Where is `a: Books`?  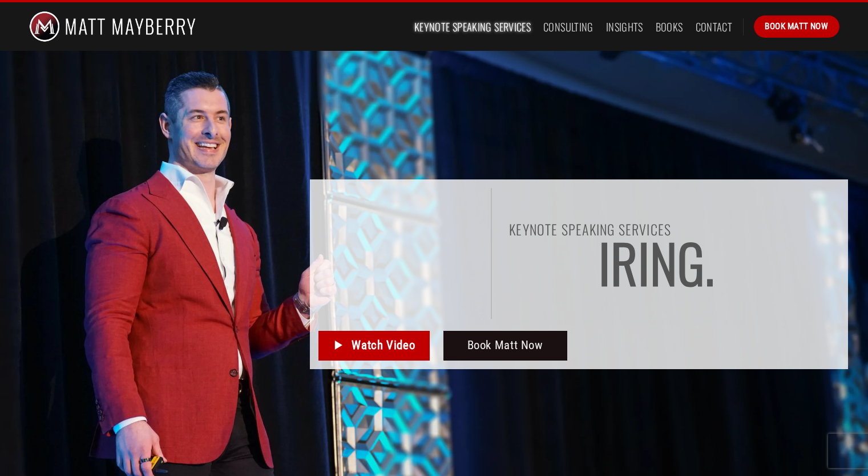 a: Books is located at coordinates (670, 27).